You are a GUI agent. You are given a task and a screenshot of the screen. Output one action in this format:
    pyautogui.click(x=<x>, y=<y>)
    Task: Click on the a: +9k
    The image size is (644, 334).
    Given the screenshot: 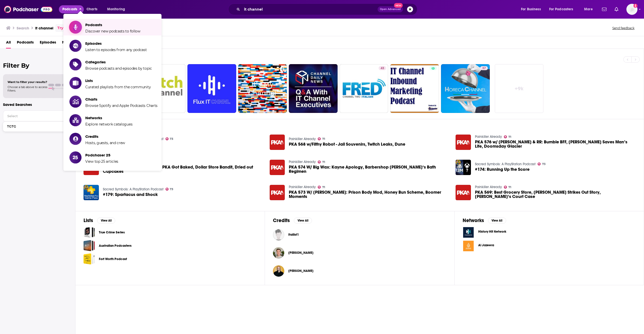 What is the action you would take?
    pyautogui.click(x=519, y=88)
    